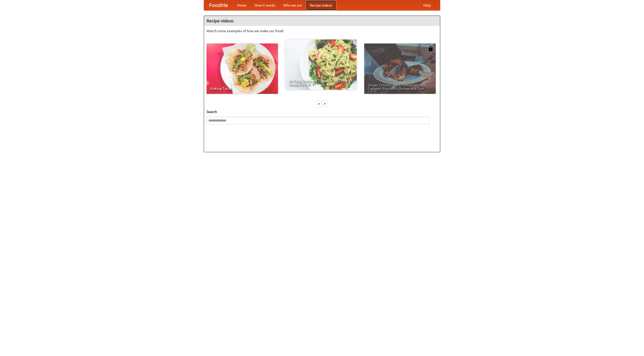 This screenshot has width=644, height=356. I want to click on a: Home, so click(242, 5).